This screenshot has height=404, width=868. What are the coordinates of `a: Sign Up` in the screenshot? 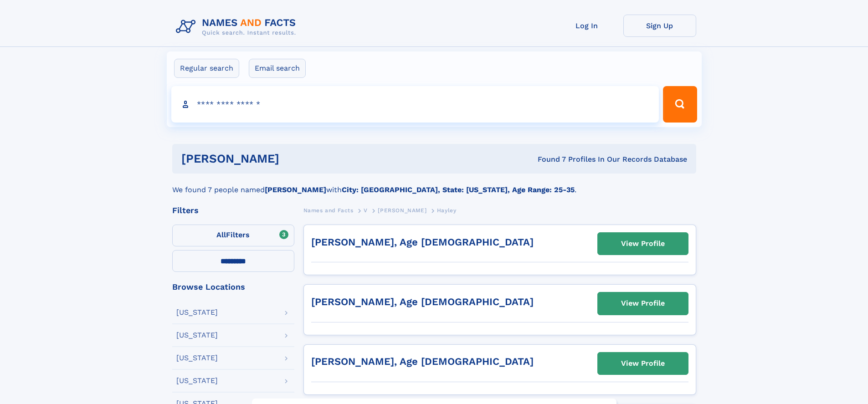 It's located at (660, 26).